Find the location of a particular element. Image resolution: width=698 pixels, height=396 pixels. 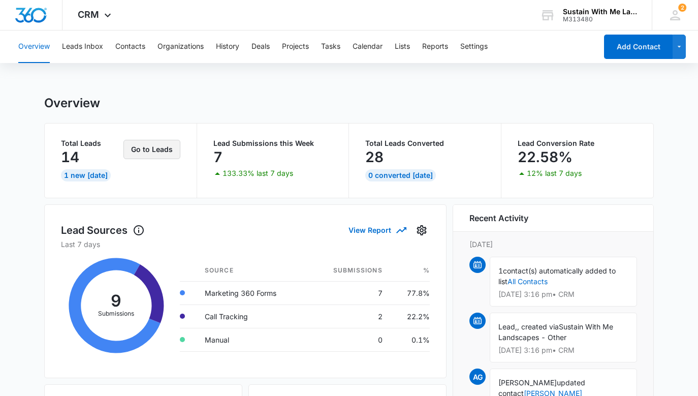

td: 0 is located at coordinates (349, 339).